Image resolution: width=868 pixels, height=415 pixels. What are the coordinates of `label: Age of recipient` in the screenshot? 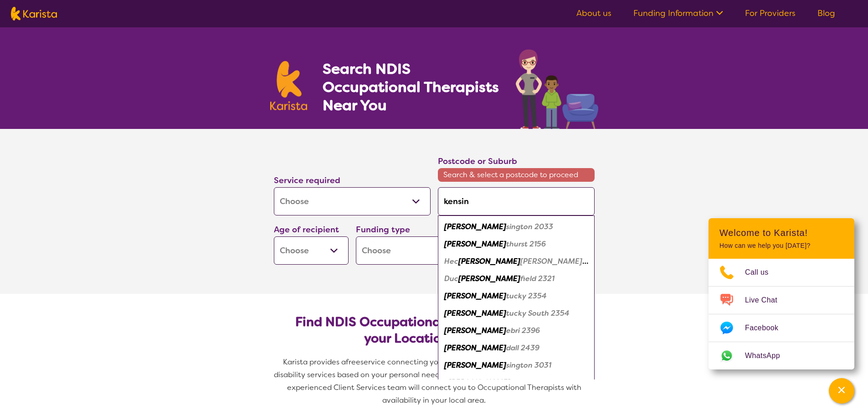 It's located at (306, 230).